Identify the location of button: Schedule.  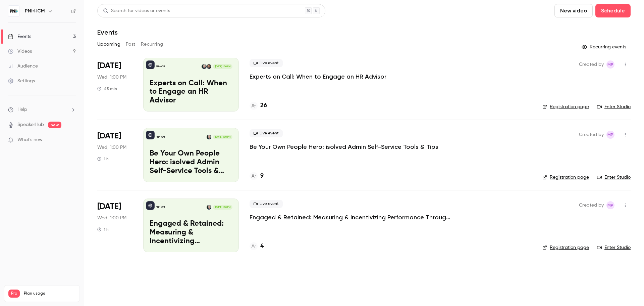
(613, 11).